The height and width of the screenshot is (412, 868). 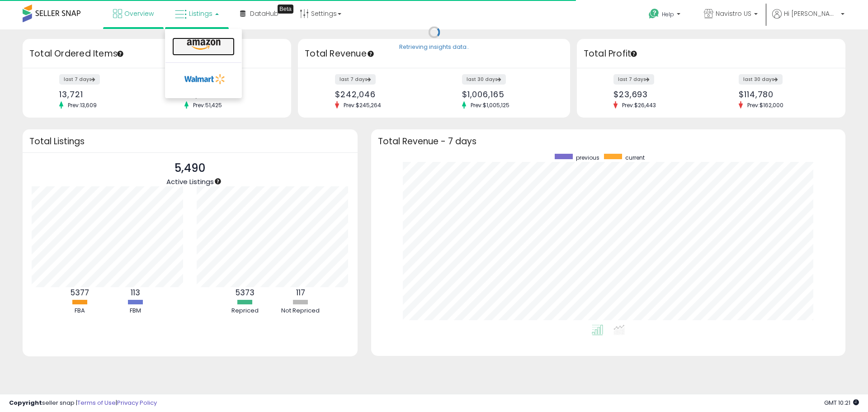 I want to click on div: $242,046, so click(x=381, y=94).